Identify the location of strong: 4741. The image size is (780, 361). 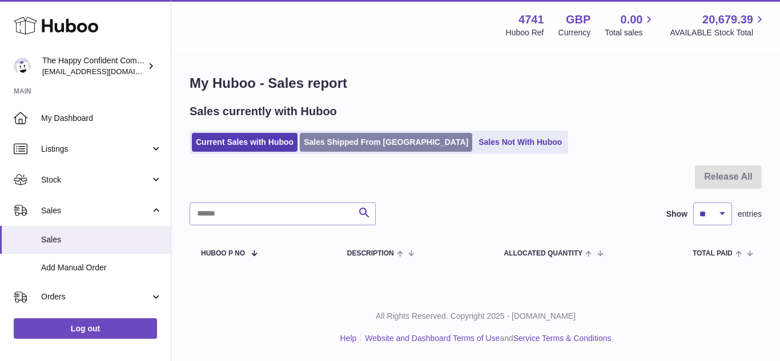
(531, 19).